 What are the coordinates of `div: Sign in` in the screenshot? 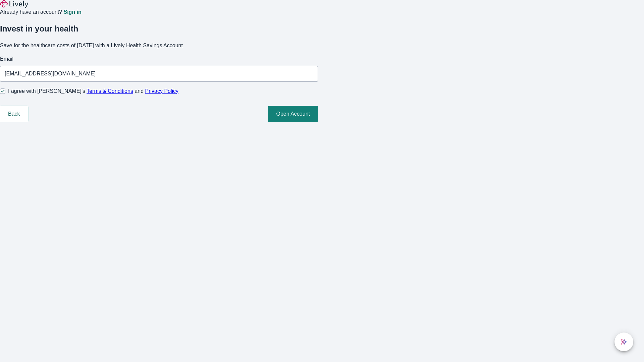 It's located at (72, 12).